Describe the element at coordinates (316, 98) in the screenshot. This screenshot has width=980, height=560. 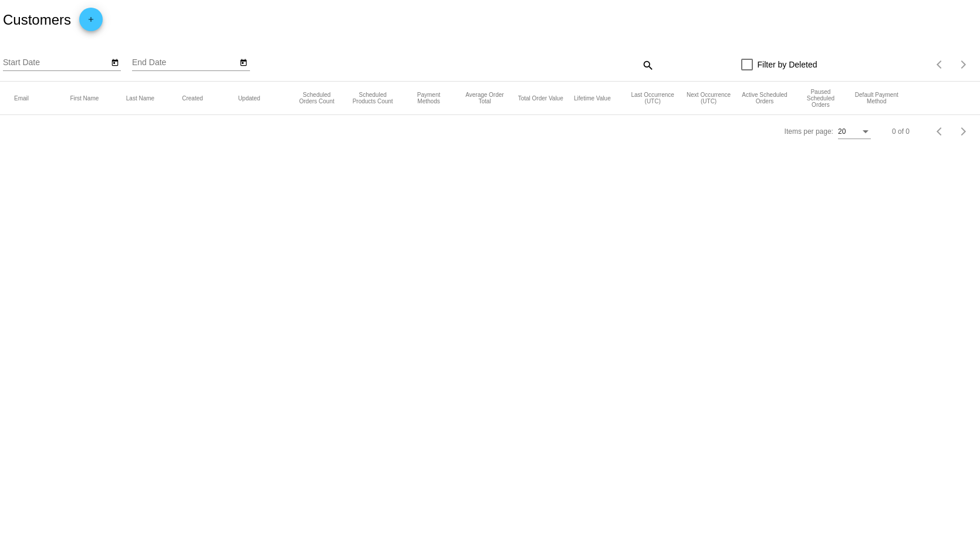
I see `button: Change sorting for TotalScheduledOrdersCount` at that location.